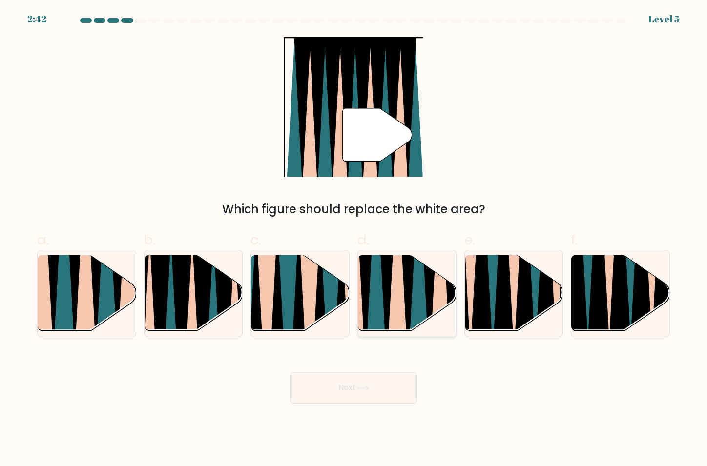  I want to click on span: f., so click(574, 240).